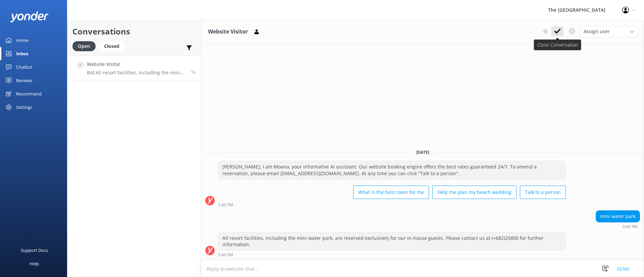 The image size is (644, 277). What do you see at coordinates (22, 40) in the screenshot?
I see `div: Home` at bounding box center [22, 40].